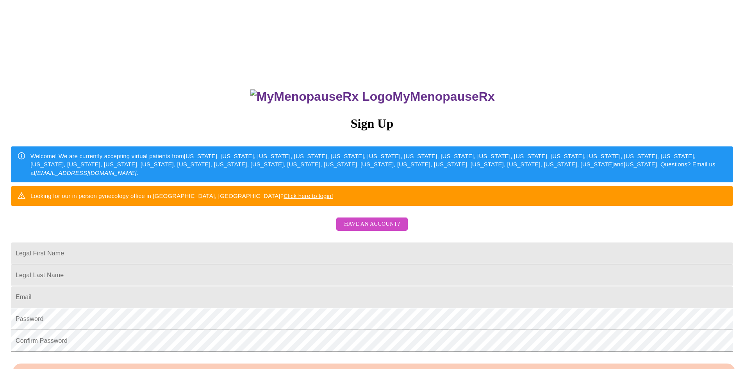 The image size is (744, 369). Describe the element at coordinates (308, 196) in the screenshot. I see `a: Click here to login!` at that location.